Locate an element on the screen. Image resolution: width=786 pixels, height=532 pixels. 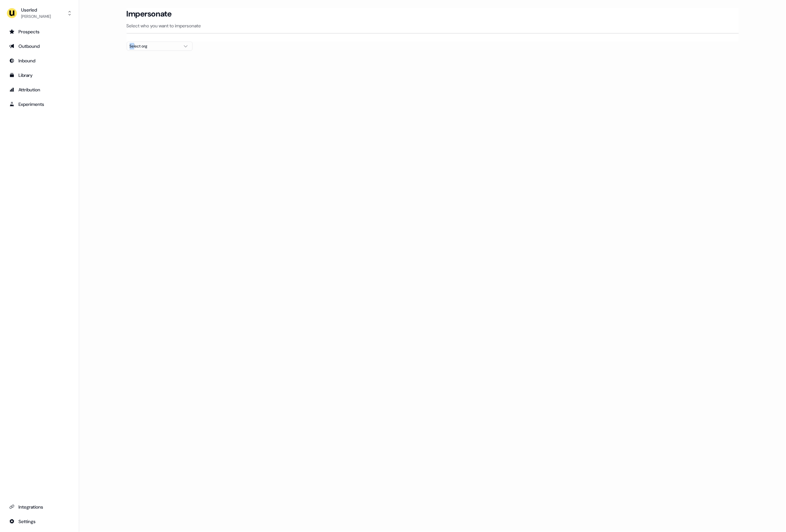
div: Userled is located at coordinates (36, 10).